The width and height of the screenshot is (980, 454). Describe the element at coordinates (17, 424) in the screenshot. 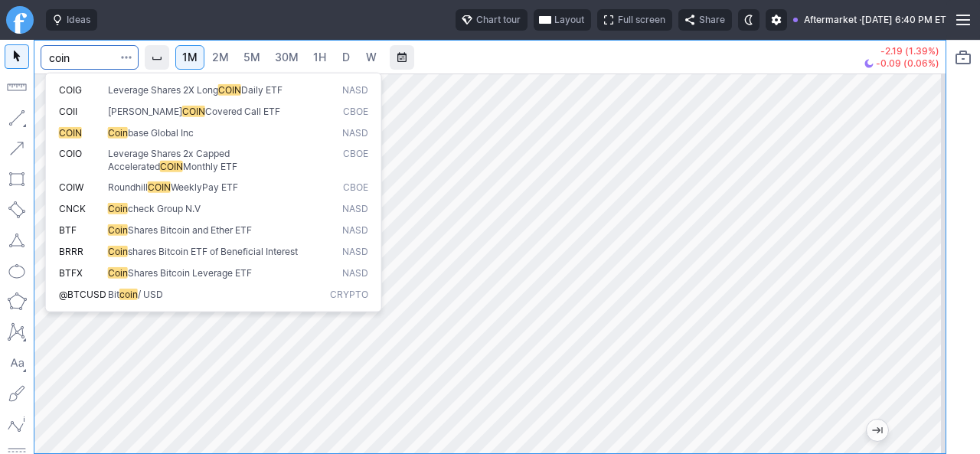

I see `button: Elliott waves` at that location.